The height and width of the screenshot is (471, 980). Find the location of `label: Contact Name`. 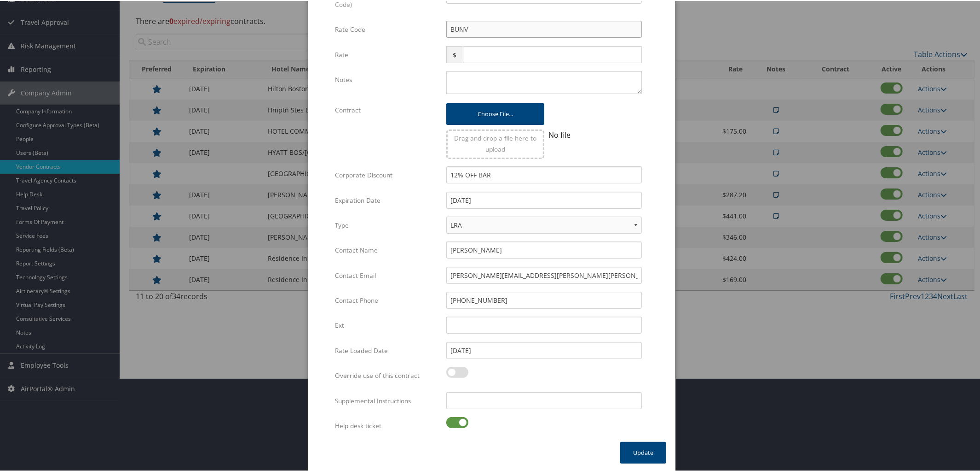

label: Contact Name is located at coordinates (387, 249).